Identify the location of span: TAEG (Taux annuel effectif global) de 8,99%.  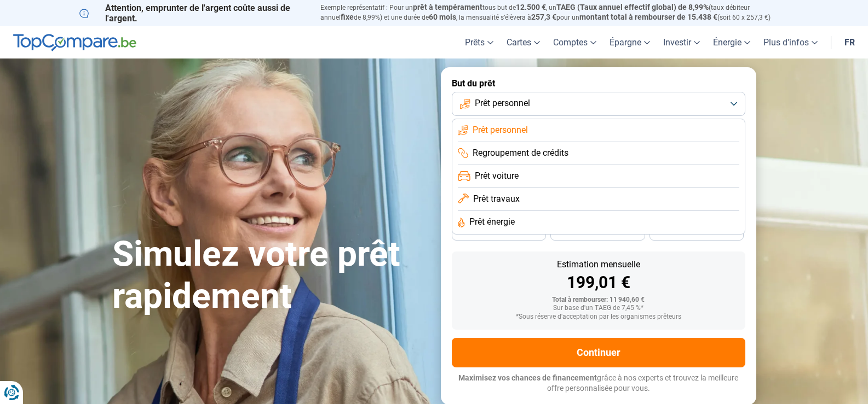
(632, 7).